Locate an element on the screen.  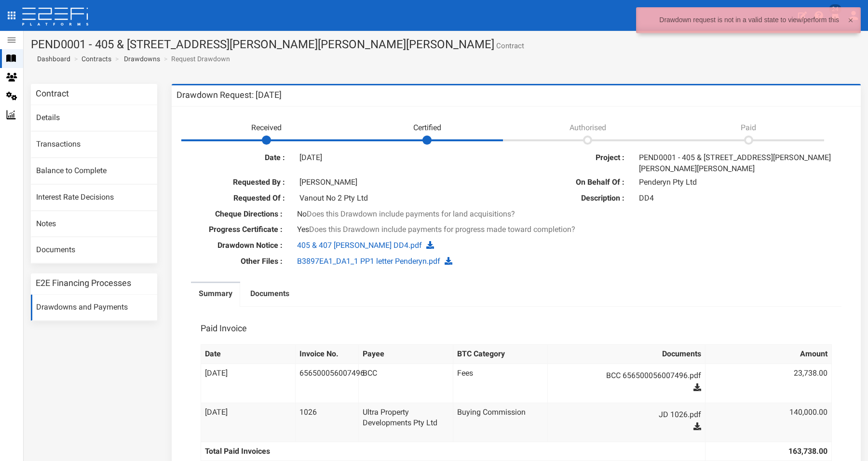
td: 1026 is located at coordinates (327, 423).